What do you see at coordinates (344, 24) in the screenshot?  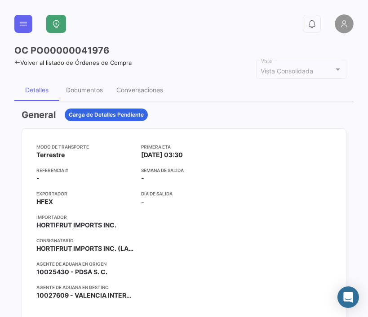 I see `img: placeholder-user.png` at bounding box center [344, 24].